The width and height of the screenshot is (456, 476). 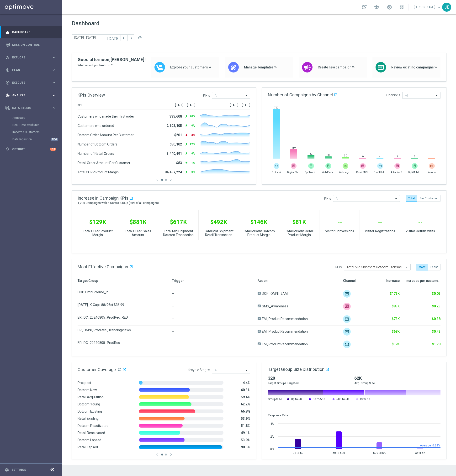 I want to click on div: JE, so click(x=447, y=7).